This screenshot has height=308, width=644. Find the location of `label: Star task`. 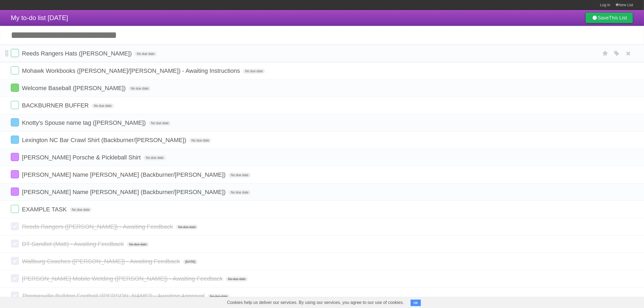

label: Star task is located at coordinates (605, 53).